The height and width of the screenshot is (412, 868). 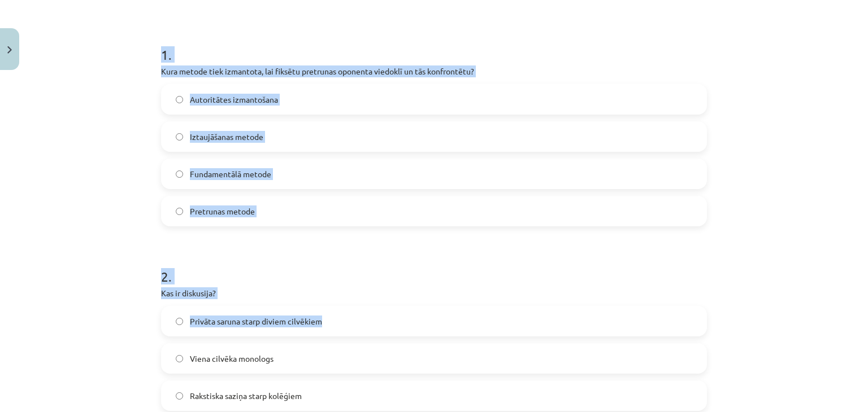 I want to click on span: Viena cilvēka monologs, so click(x=232, y=358).